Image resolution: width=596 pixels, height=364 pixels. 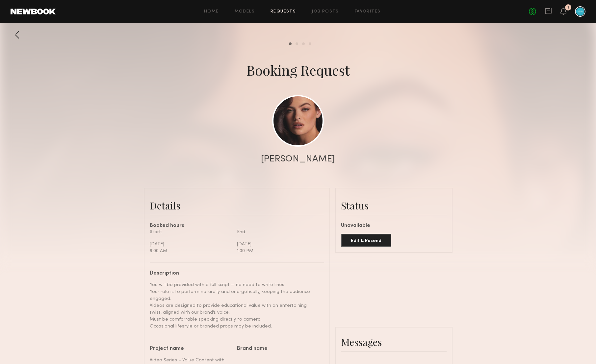 I want to click on a: Models, so click(x=244, y=12).